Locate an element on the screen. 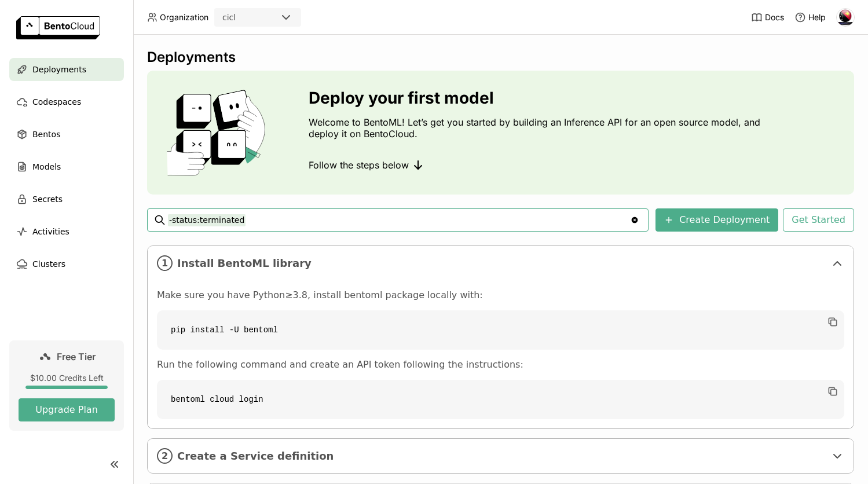 The height and width of the screenshot is (484, 868). a: Docs is located at coordinates (767, 17).